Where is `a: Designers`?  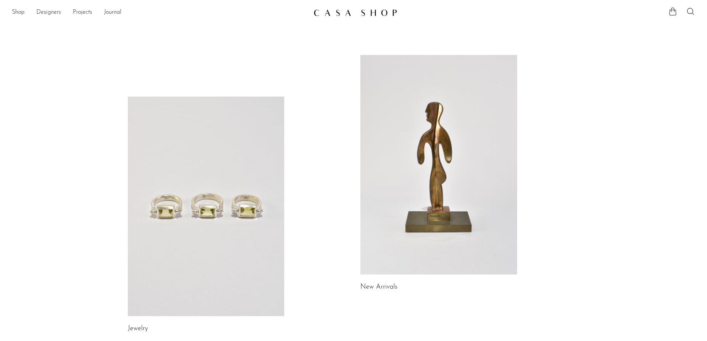 a: Designers is located at coordinates (49, 13).